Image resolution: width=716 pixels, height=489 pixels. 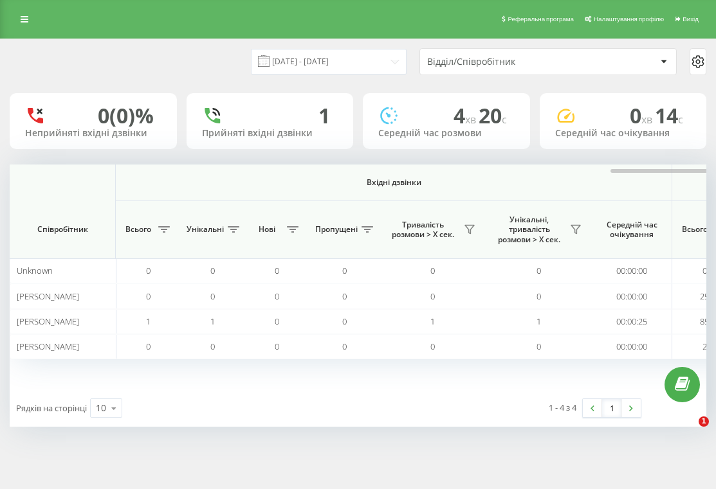 I want to click on span: 20, so click(x=493, y=115).